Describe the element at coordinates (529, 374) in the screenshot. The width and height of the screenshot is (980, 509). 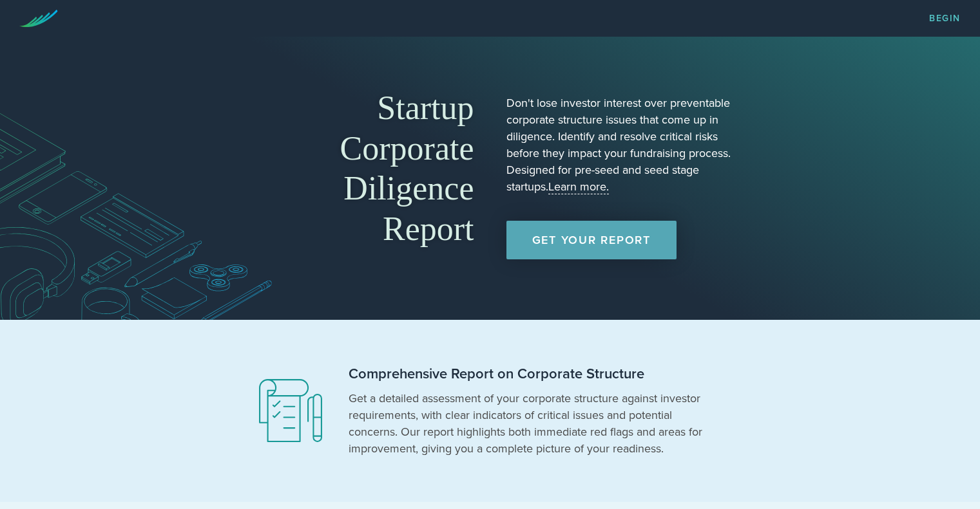
I see `h2: Comprehensive Report on Corporate Structure` at that location.